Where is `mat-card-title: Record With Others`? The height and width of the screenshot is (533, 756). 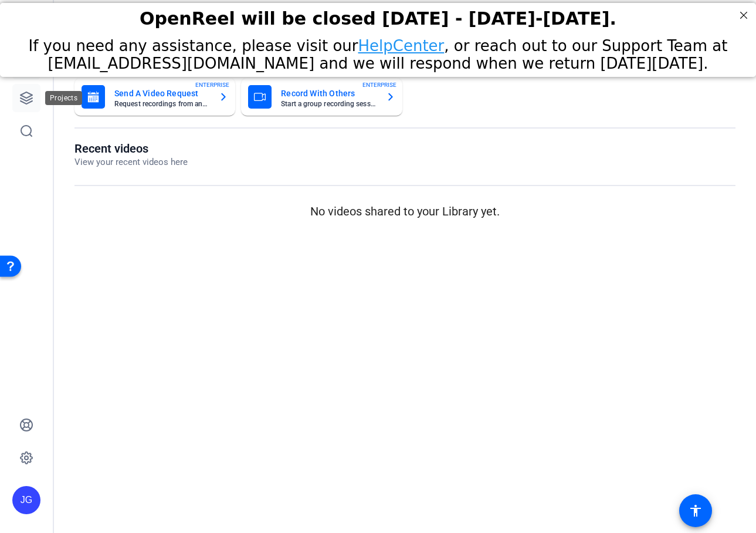
mat-card-title: Record With Others is located at coordinates (328, 94).